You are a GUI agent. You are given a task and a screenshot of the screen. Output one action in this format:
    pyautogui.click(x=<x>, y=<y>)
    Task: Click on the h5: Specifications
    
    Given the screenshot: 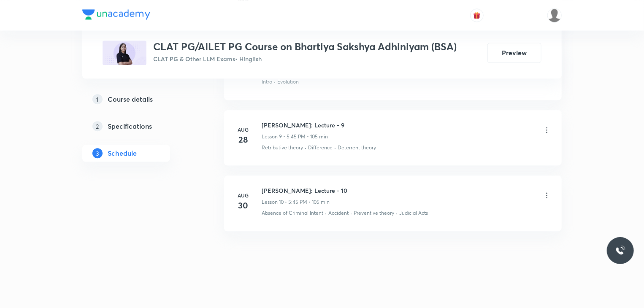 What is the action you would take?
    pyautogui.click(x=130, y=126)
    